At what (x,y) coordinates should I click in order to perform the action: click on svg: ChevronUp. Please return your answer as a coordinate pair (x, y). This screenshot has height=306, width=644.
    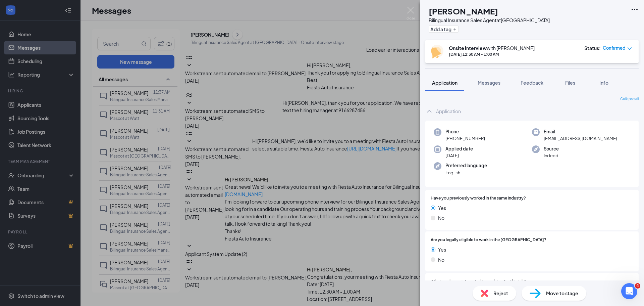
    Looking at the image, I should click on (429, 111).